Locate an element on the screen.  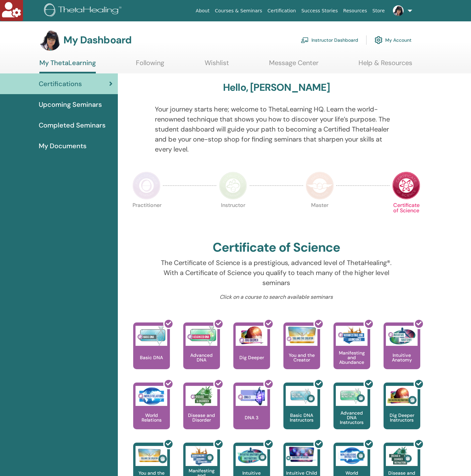
a: About is located at coordinates (202, 10).